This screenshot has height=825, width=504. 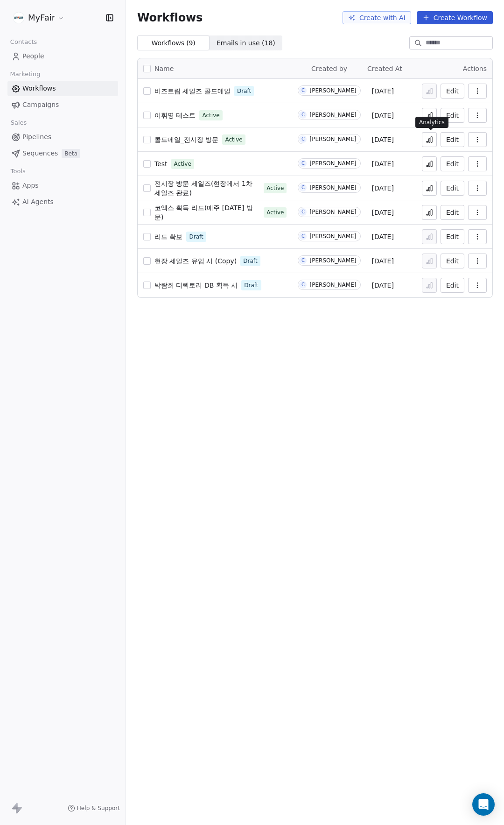 I want to click on span: AI Agents, so click(x=38, y=201).